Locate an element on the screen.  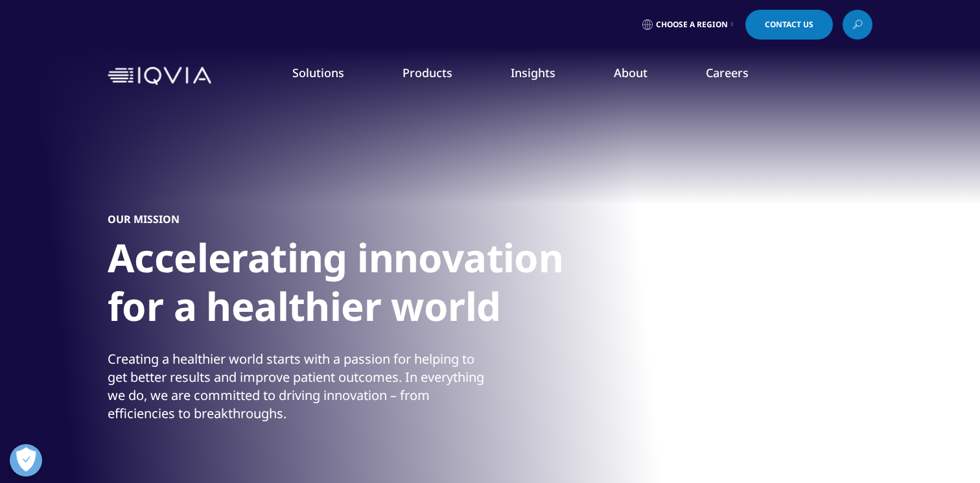
div: Creating a healthier world starts with a passion for helping to get better results and improve pa... is located at coordinates (297, 386).